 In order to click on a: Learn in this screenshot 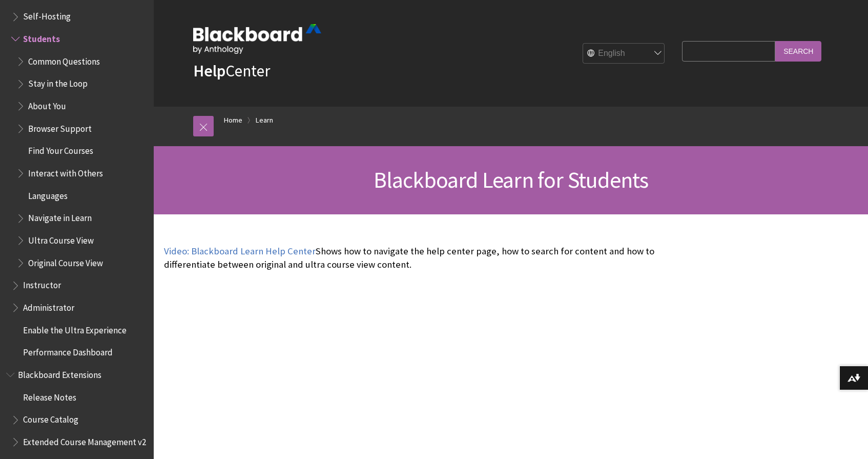, I will do `click(264, 120)`.